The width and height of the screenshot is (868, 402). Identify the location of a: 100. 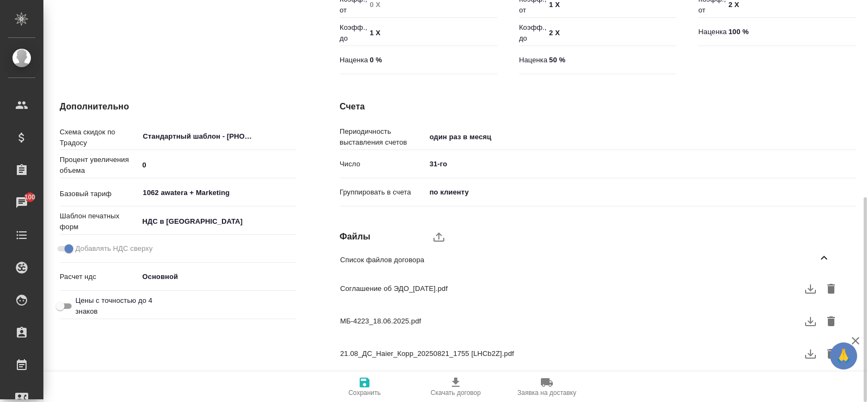
(22, 203).